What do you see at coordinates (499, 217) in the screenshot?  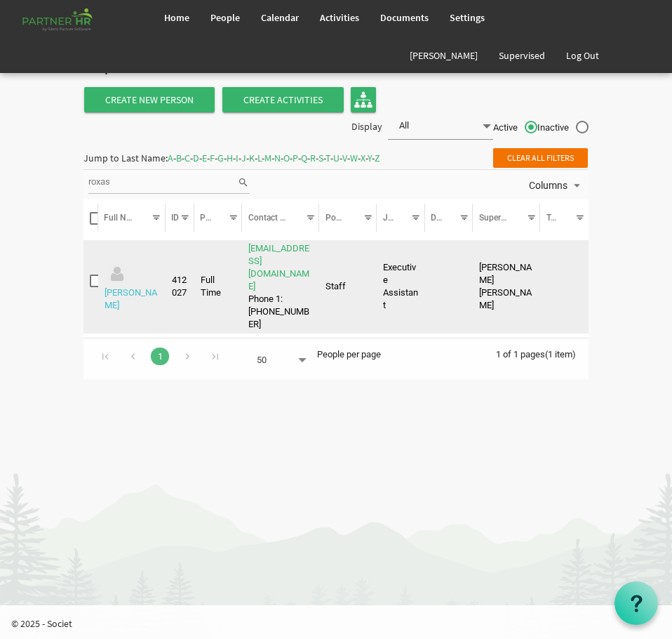 I see `span: Supervisor` at bounding box center [499, 217].